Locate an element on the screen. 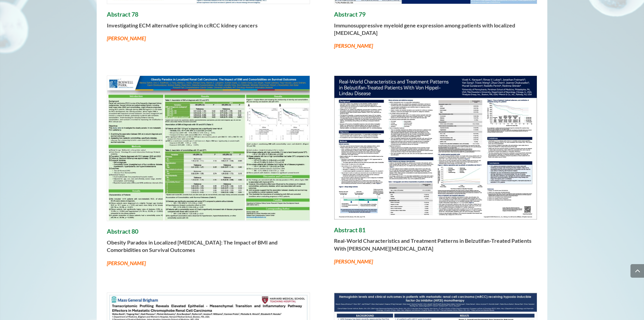 The height and width of the screenshot is (320, 644). h4: Abstract 80 is located at coordinates (208, 233).